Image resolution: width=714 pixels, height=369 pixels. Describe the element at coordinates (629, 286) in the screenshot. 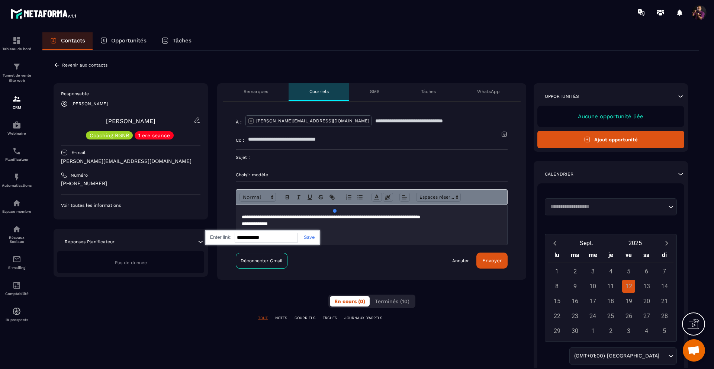

I see `div: 12` at that location.